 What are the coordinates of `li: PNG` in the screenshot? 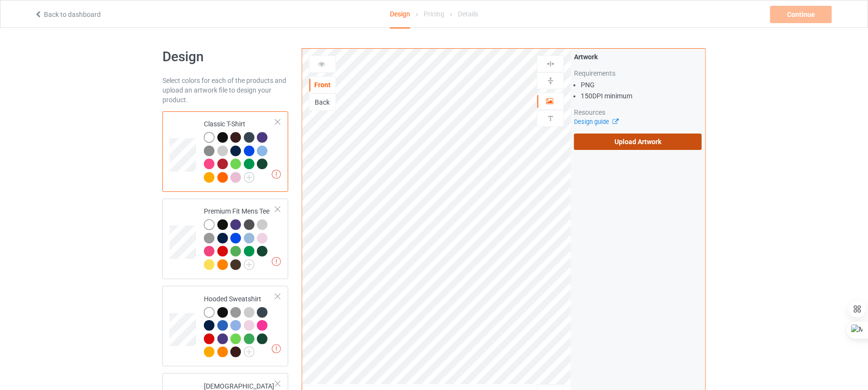 It's located at (641, 85).